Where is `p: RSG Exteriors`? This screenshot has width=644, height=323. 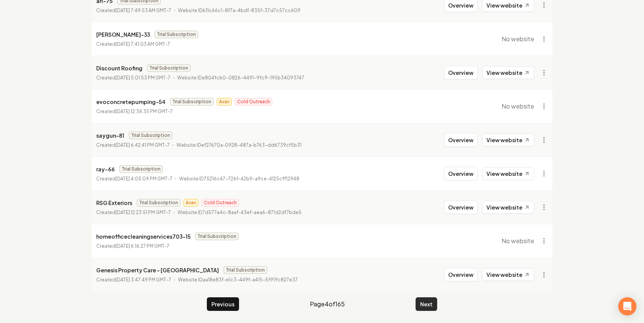
p: RSG Exteriors is located at coordinates (114, 203).